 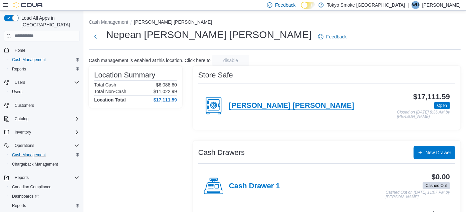 I want to click on h4: Location Total, so click(x=110, y=100).